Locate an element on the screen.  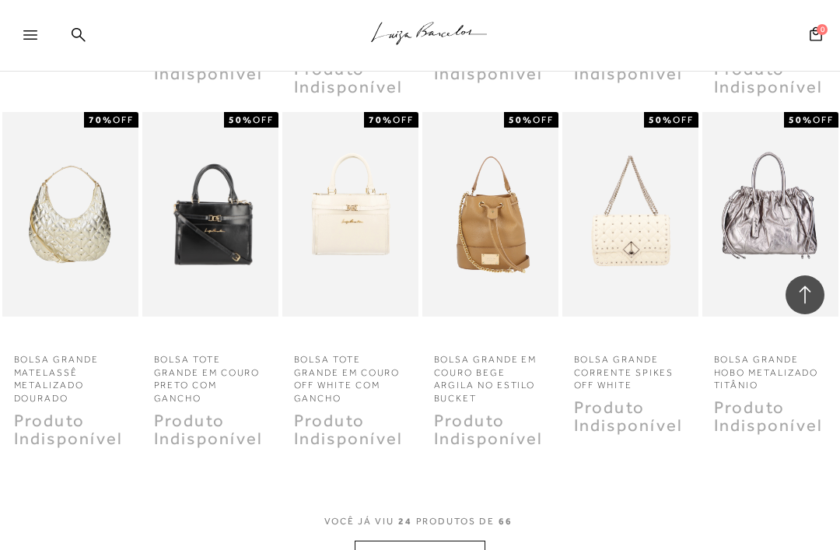
img: BOLSA TOTE GRANDE EM COURO OFF WHITE COM GANCHO is located at coordinates (350, 214).